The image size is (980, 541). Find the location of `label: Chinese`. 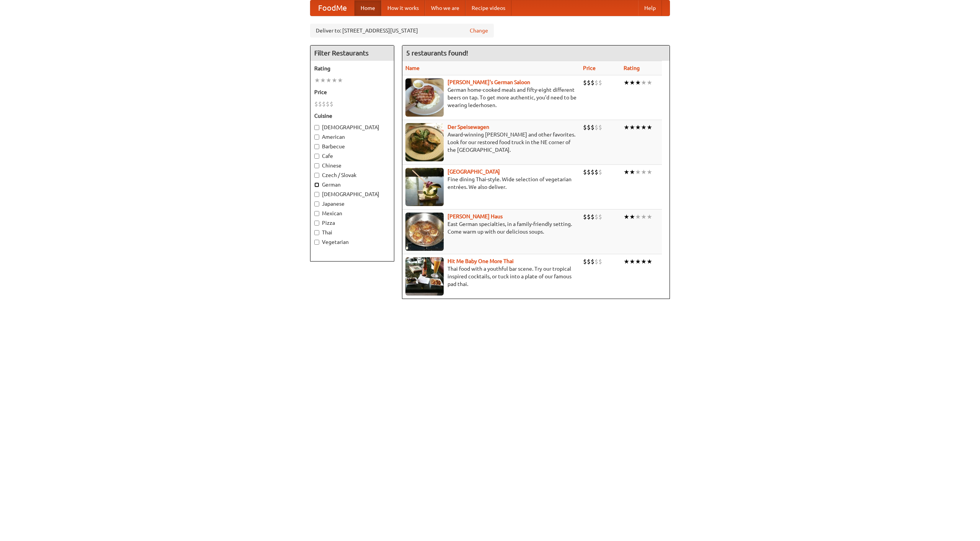

label: Chinese is located at coordinates (352, 166).